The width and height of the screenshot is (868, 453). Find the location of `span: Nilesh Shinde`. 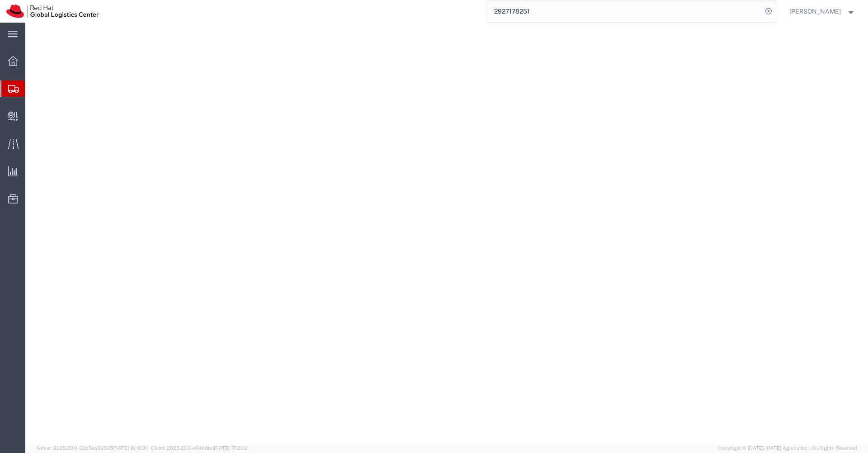

span: Nilesh Shinde is located at coordinates (815, 11).